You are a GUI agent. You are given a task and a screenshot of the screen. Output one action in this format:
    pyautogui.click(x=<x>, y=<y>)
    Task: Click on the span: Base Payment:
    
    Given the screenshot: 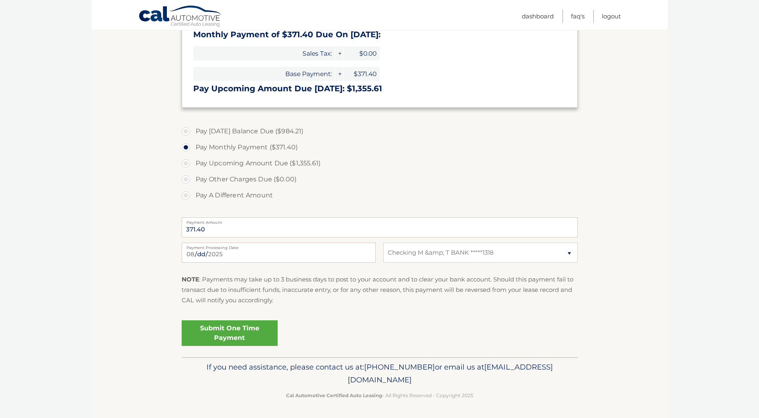 What is the action you would take?
    pyautogui.click(x=264, y=74)
    